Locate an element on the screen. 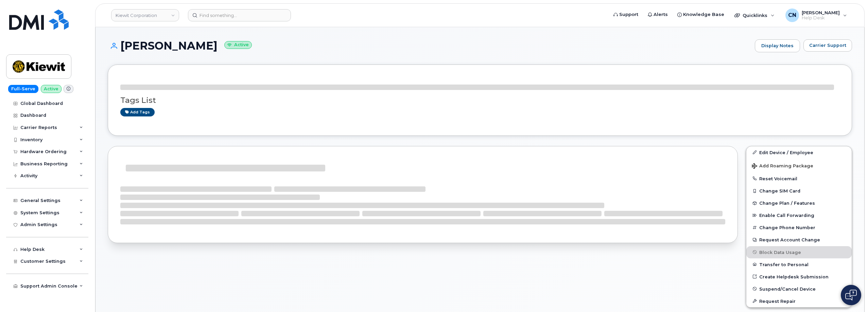 The width and height of the screenshot is (868, 312). button: Change Plan / Features is located at coordinates (798, 203).